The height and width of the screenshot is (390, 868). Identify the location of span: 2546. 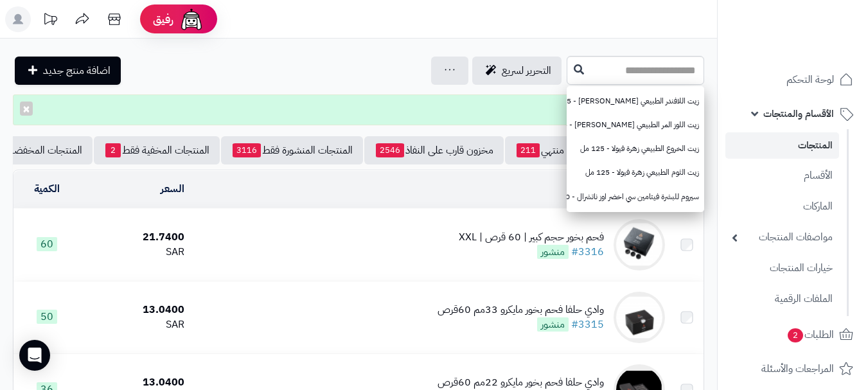
(390, 150).